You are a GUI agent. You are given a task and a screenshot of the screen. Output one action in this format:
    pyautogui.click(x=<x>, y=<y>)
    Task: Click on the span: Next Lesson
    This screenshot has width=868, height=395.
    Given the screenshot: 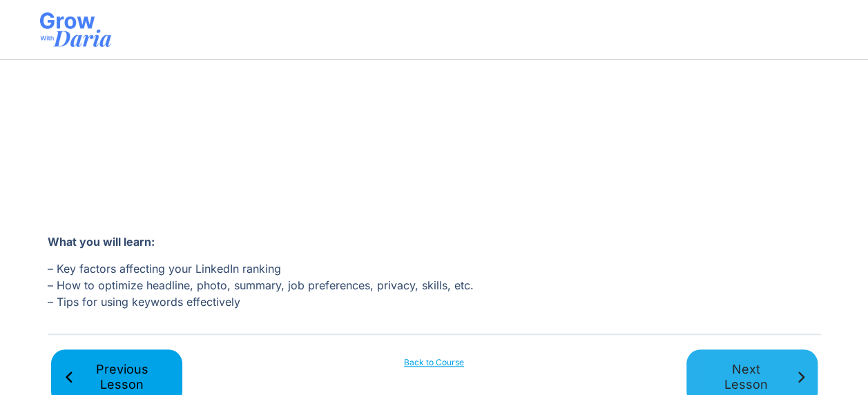 What is the action you would take?
    pyautogui.click(x=746, y=377)
    